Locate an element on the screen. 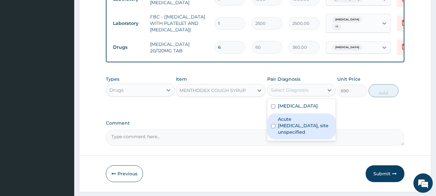 The width and height of the screenshot is (436, 196). span: + 1 is located at coordinates (336, 27).